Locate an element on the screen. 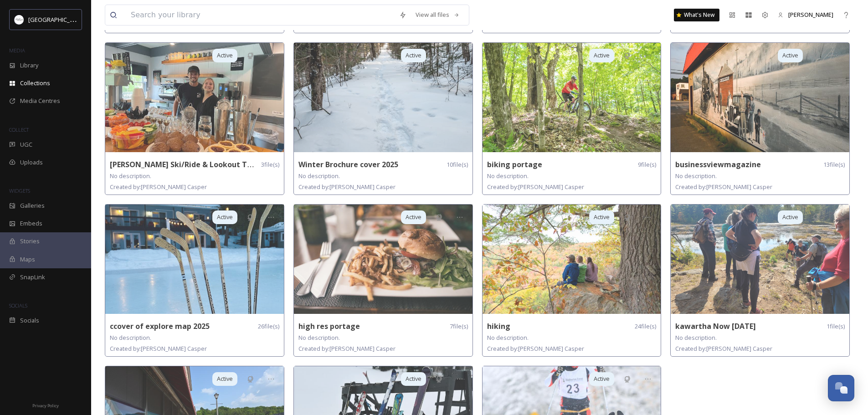  span: 9 file(s) is located at coordinates (647, 164).